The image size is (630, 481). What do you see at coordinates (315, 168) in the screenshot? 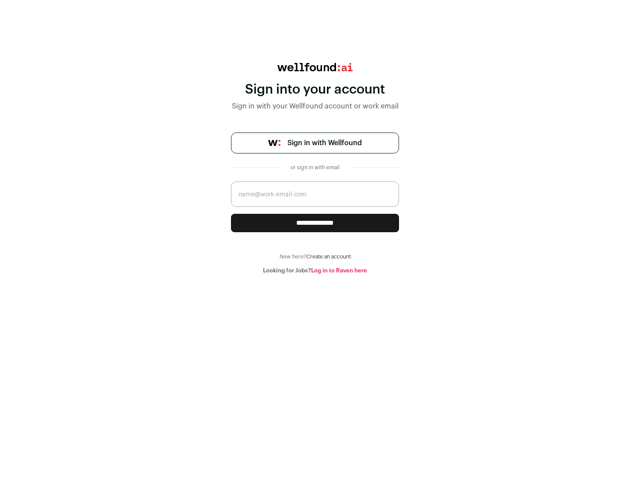
I see `div: or sign in with email` at bounding box center [315, 168].